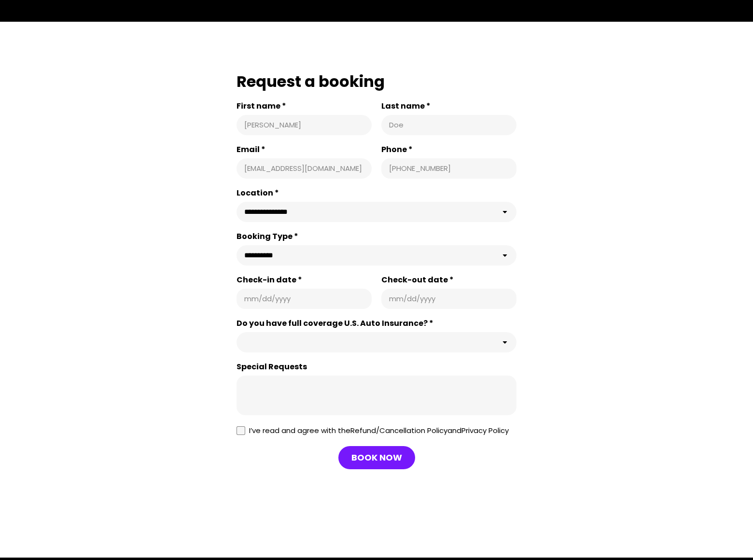 The width and height of the screenshot is (753, 560). I want to click on span: BOOK NOW, so click(376, 457).